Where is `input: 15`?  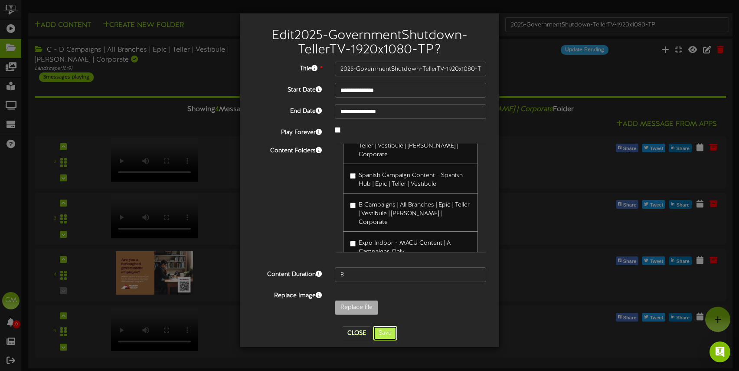
input: 15 is located at coordinates (410, 275).